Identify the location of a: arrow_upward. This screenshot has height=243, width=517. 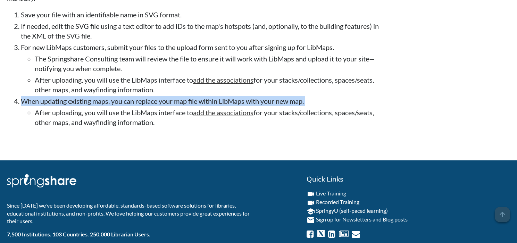
(503, 212).